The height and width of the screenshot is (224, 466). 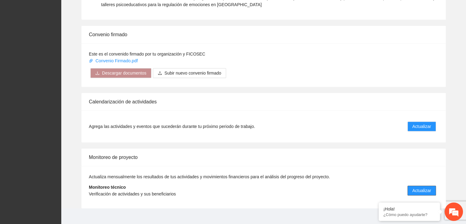 I want to click on div: Chatee con nosotros ahora, so click(x=67, y=35).